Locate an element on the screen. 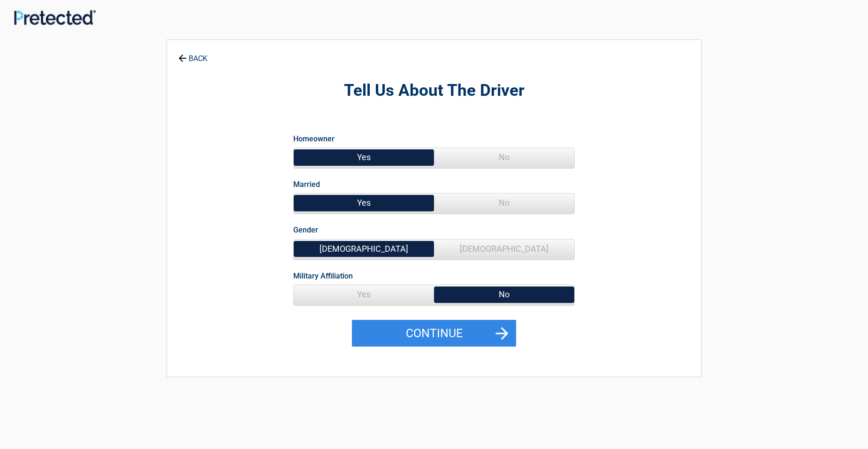  img: Main Logo is located at coordinates (55, 17).